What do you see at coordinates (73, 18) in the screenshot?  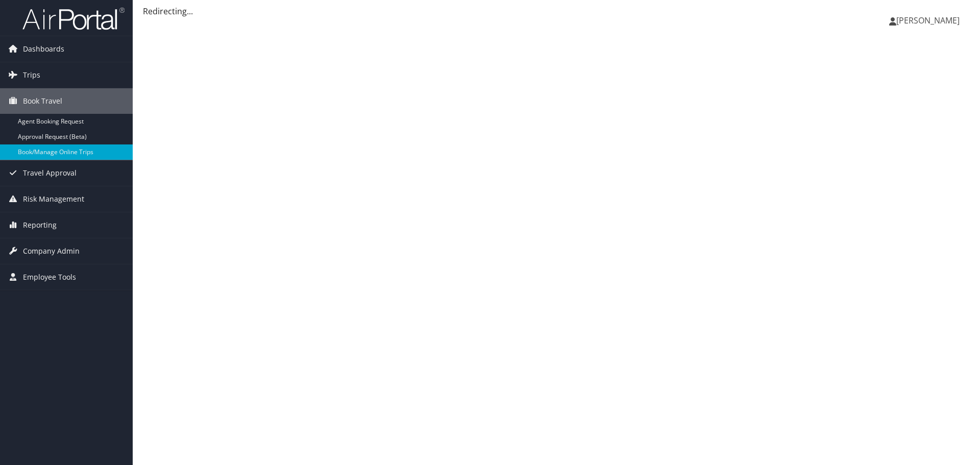 I see `img: airportal-logo.png` at bounding box center [73, 18].